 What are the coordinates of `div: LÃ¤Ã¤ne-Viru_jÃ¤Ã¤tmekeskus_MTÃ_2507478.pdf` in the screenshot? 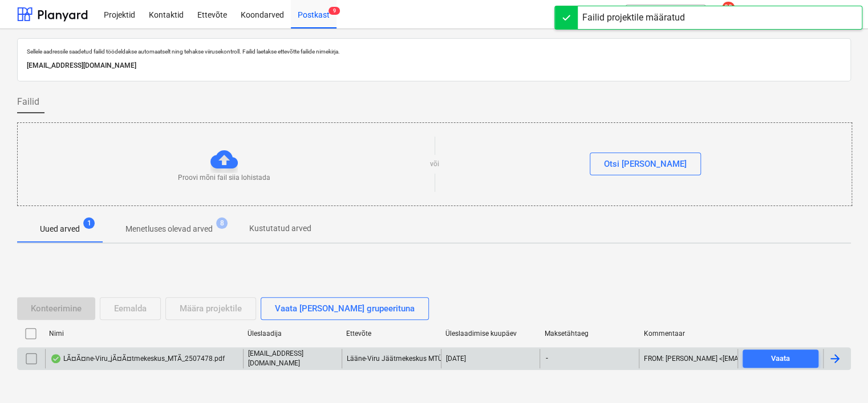 It's located at (138, 359).